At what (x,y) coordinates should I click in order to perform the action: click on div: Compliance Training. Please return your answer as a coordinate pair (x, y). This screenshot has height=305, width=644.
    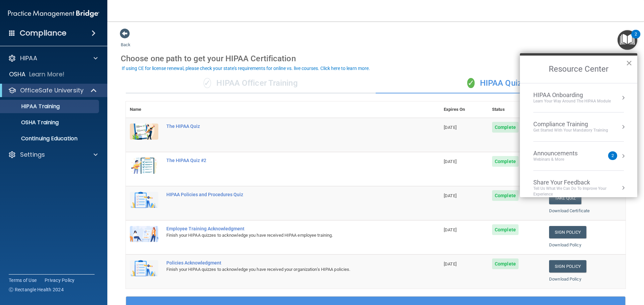
    Looking at the image, I should click on (571, 125).